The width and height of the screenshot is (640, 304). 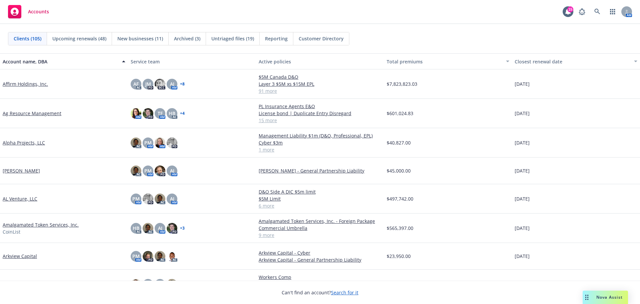 What do you see at coordinates (24, 142) in the screenshot?
I see `a: Alpha Projects, LLC` at bounding box center [24, 142].